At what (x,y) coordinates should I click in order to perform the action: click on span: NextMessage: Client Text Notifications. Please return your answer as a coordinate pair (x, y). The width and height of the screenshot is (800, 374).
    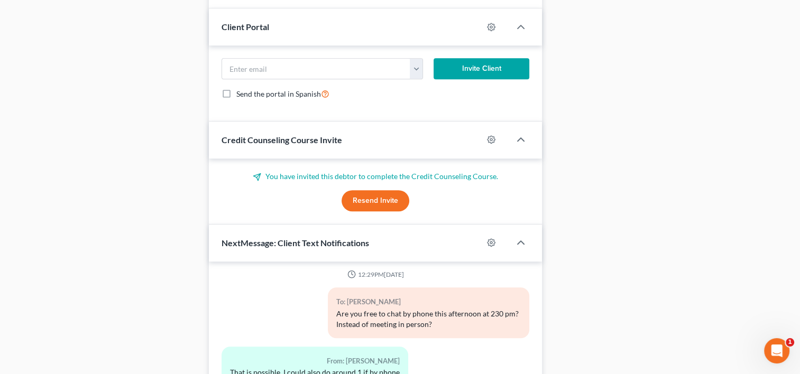
    Looking at the image, I should click on (295, 243).